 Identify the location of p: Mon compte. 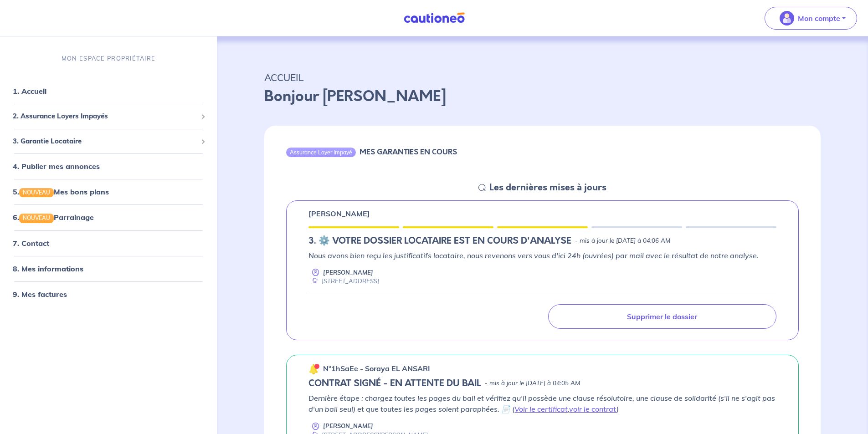
(819, 19).